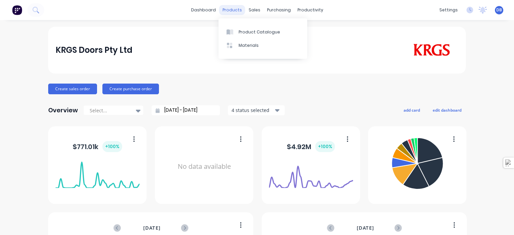 The height and width of the screenshot is (235, 514). What do you see at coordinates (63, 110) in the screenshot?
I see `div: Overview` at bounding box center [63, 110].